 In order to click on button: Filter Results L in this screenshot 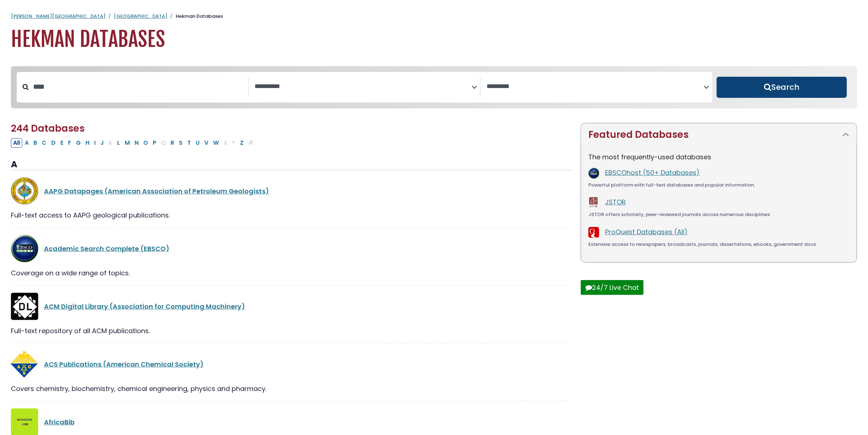, I will do `click(118, 143)`.